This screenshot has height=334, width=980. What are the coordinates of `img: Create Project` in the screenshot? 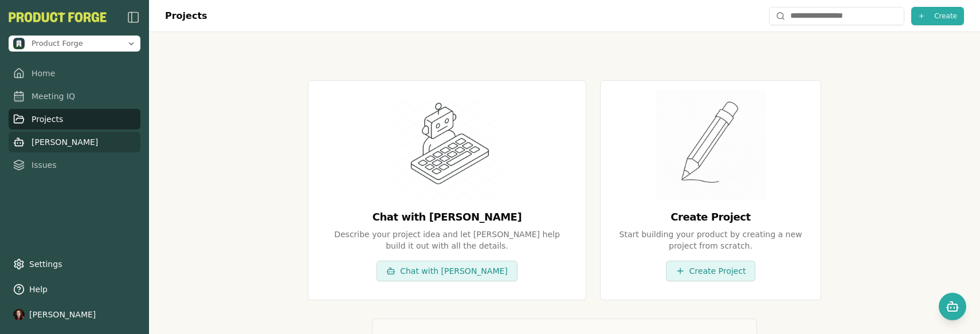 It's located at (710, 145).